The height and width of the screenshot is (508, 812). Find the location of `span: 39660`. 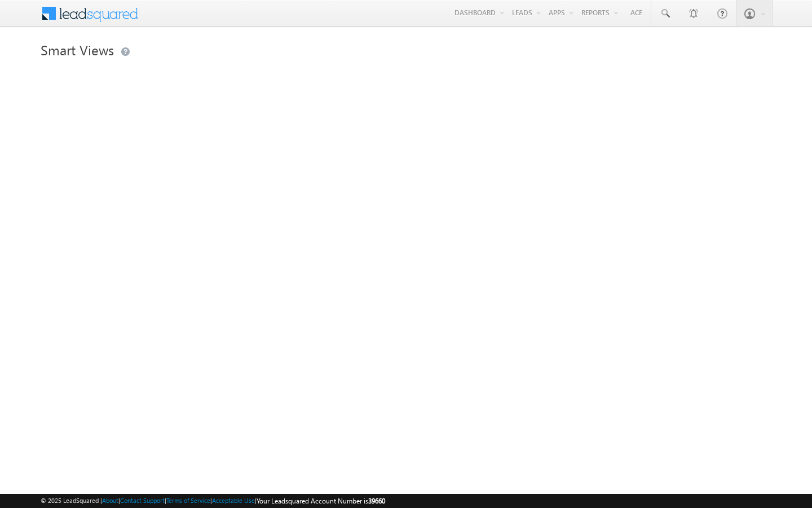

span: 39660 is located at coordinates (377, 501).